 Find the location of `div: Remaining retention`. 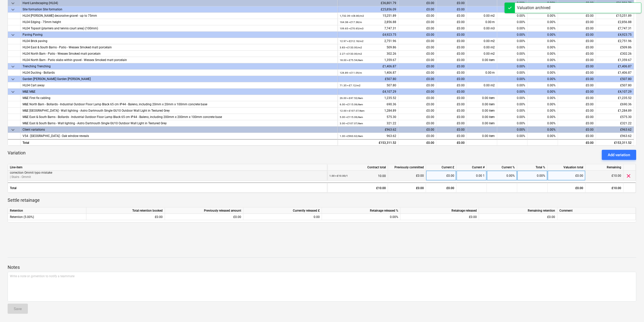

div: Remaining retention is located at coordinates (518, 210).